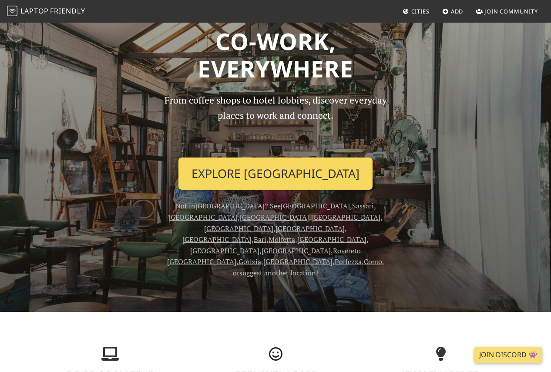 The image size is (551, 372). Describe the element at coordinates (279, 273) in the screenshot. I see `a: suggest another location!` at that location.